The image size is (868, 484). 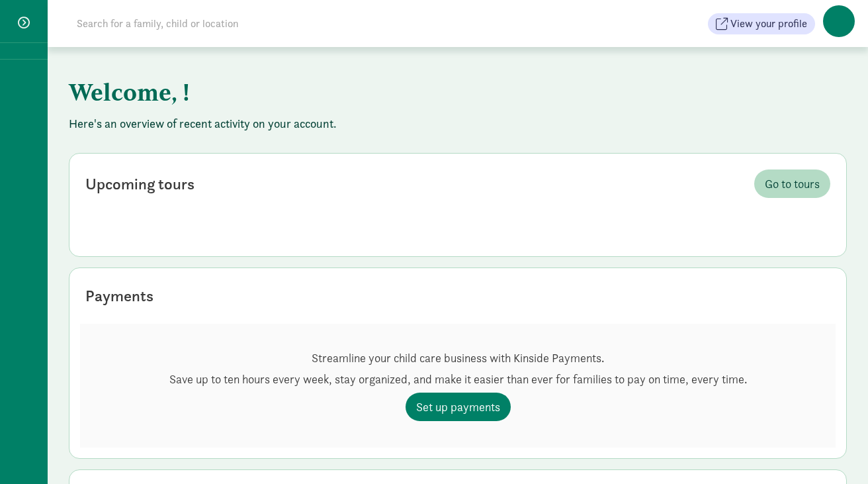 What do you see at coordinates (458, 358) in the screenshot?
I see `p: Streamline your child care business with Kinside Payments.` at bounding box center [458, 358].